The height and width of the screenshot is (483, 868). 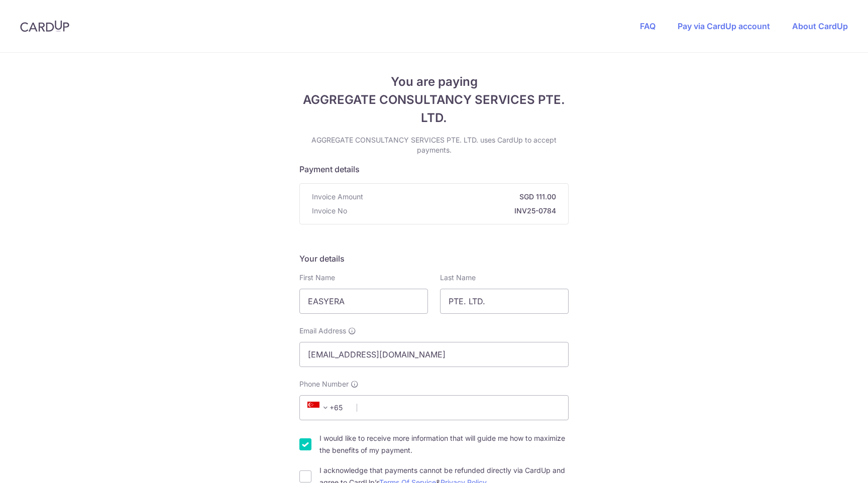 What do you see at coordinates (434, 169) in the screenshot?
I see `h5: Payment details` at bounding box center [434, 169].